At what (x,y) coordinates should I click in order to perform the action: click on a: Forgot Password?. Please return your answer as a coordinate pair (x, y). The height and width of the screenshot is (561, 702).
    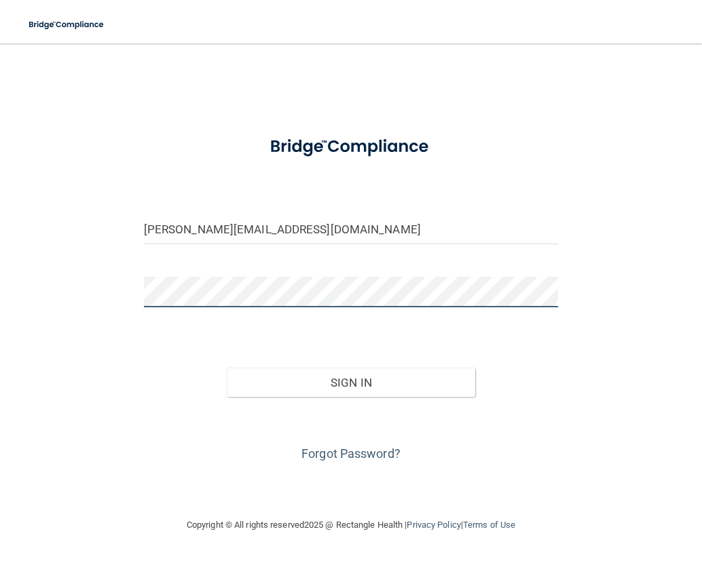
    Looking at the image, I should click on (351, 453).